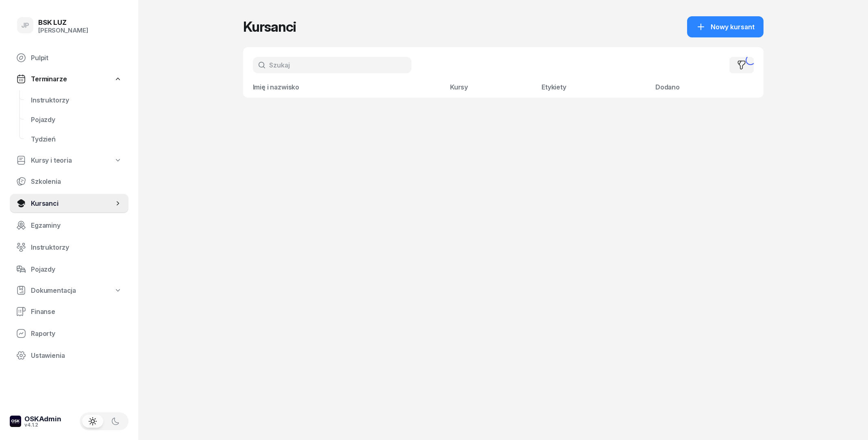  I want to click on button: Nowy kursant, so click(726, 27).